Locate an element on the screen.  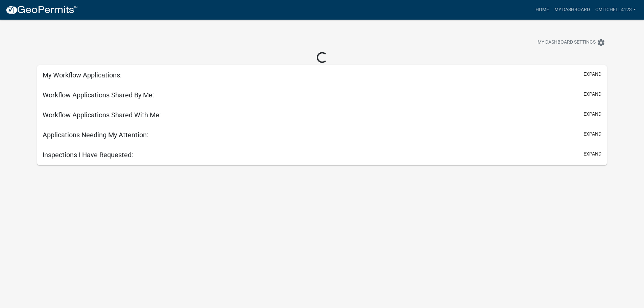
a: cmitchell4123 is located at coordinates (616, 10).